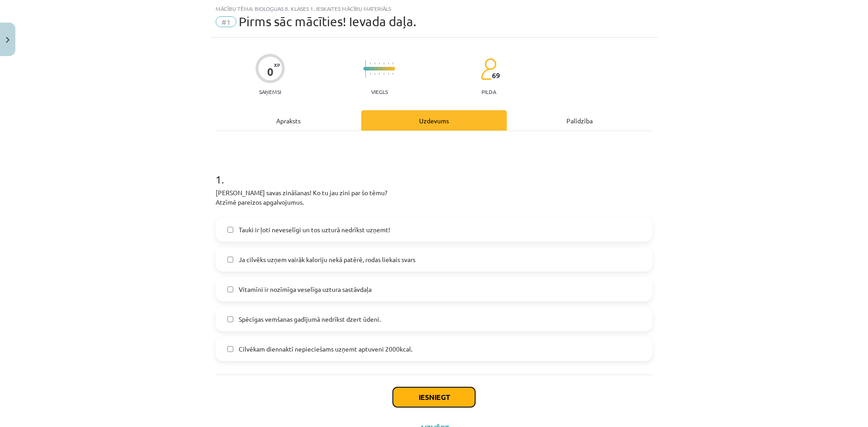  I want to click on img: students-c634bb4e5e11cddfef0936a35e636f08e4e9abd3cc4e673bd6f9a4125e45ecb1.svg, so click(488, 69).